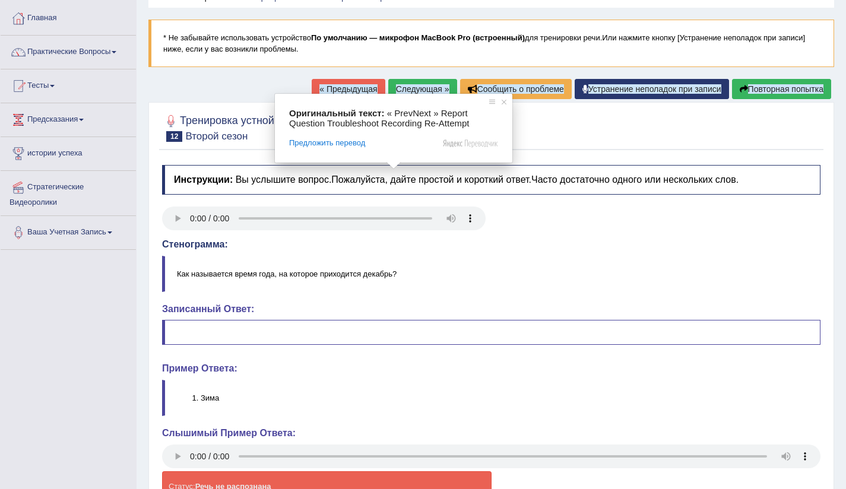 Image resolution: width=846 pixels, height=489 pixels. I want to click on ya-tr-span: Часто достаточно одного или нескольких слов., so click(635, 179).